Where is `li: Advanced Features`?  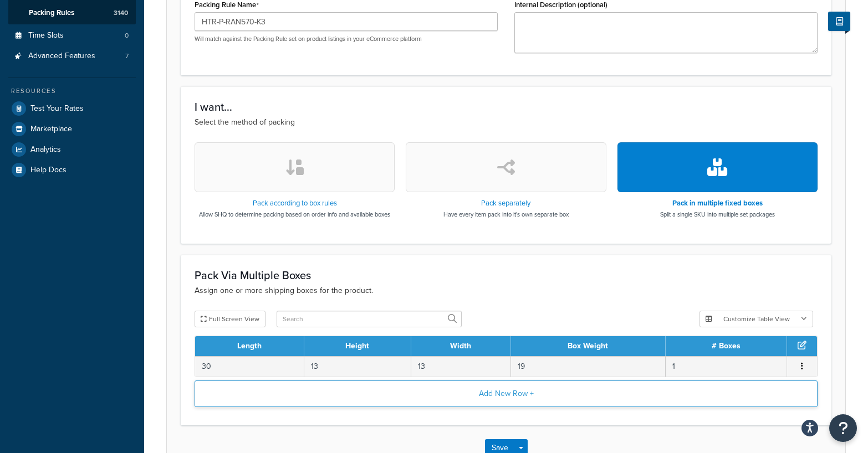 li: Advanced Features is located at coordinates (72, 56).